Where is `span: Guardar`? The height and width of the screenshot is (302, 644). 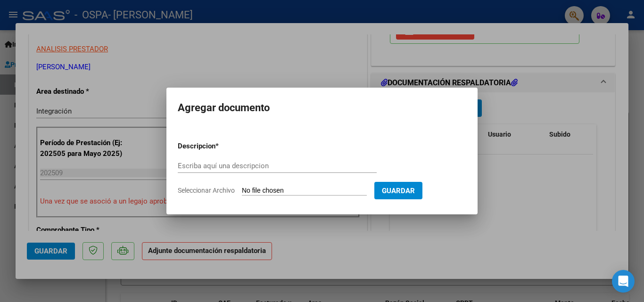 span: Guardar is located at coordinates (399, 191).